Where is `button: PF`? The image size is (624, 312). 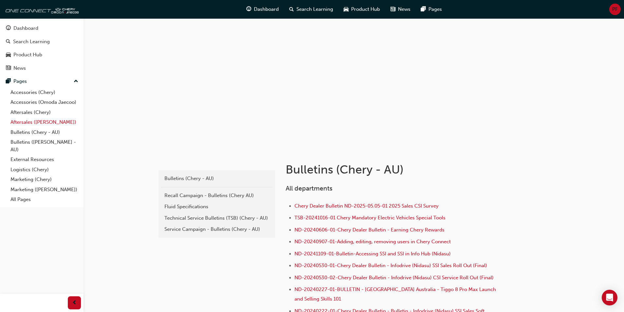
button: PF is located at coordinates (614, 9).